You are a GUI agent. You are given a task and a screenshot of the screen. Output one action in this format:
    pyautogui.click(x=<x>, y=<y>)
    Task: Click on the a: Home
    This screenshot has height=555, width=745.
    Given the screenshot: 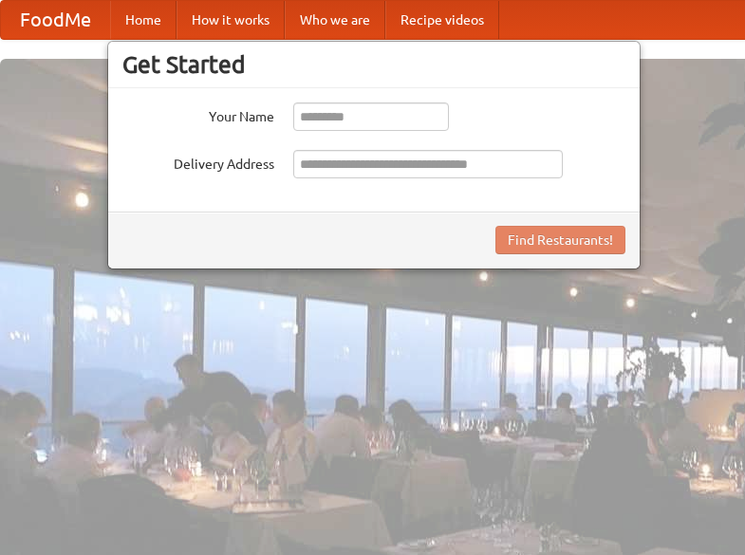 What is the action you would take?
    pyautogui.click(x=143, y=20)
    